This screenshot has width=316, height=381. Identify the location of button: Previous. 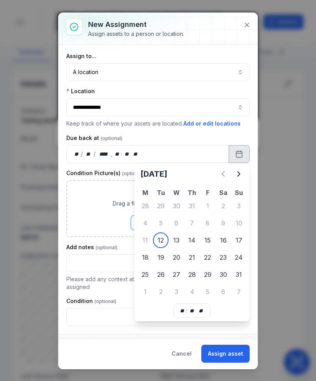
(223, 174).